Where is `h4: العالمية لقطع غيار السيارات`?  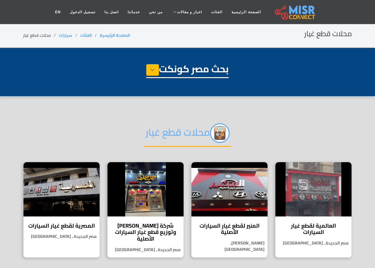
h4: العالمية لقطع غيار السيارات is located at coordinates (314, 229).